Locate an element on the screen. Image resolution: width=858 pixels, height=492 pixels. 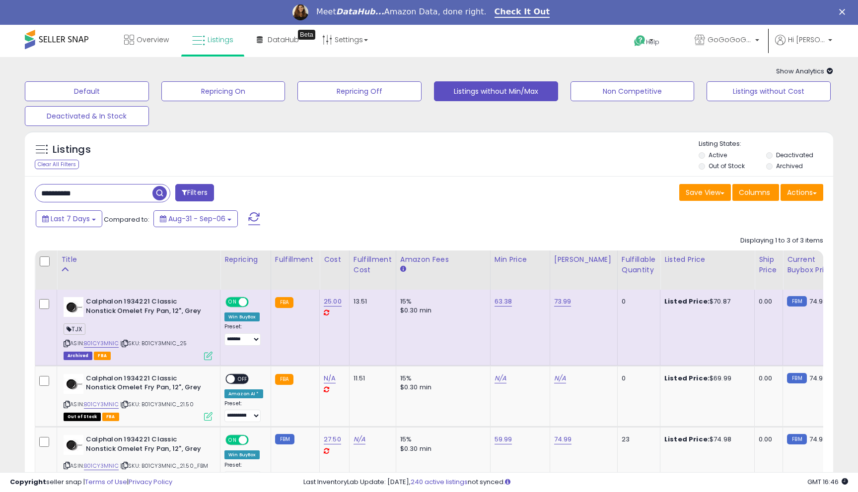
div: 11.51 is located at coordinates (371, 379).